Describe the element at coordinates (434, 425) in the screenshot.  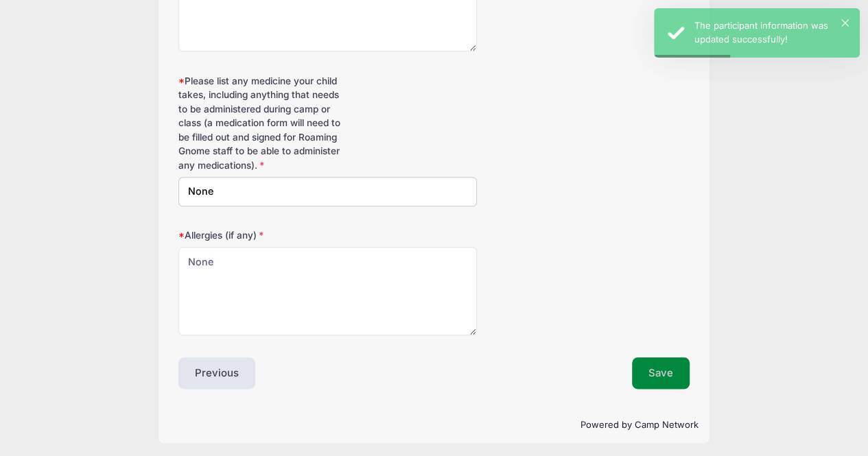
I see `p: Powered by Camp Network` at that location.